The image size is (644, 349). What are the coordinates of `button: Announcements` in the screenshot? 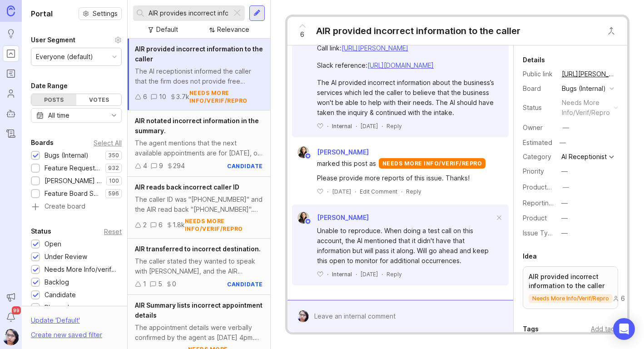 It's located at (11, 297).